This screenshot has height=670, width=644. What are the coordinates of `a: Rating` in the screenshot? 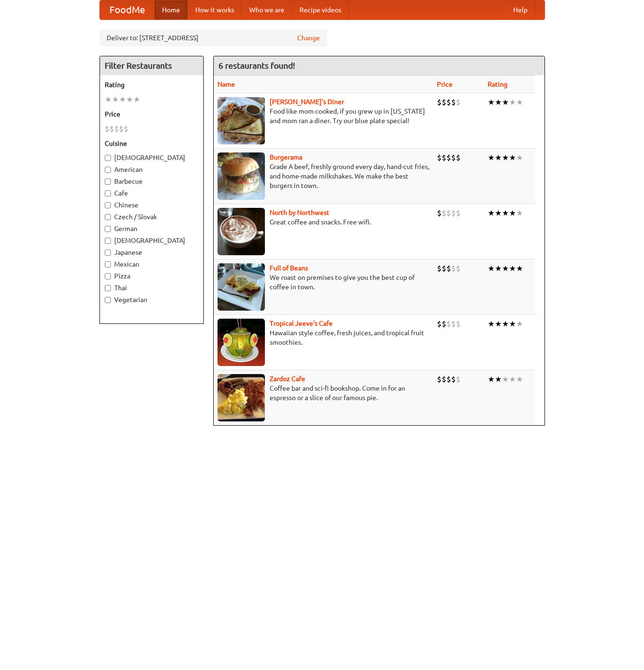 It's located at (497, 84).